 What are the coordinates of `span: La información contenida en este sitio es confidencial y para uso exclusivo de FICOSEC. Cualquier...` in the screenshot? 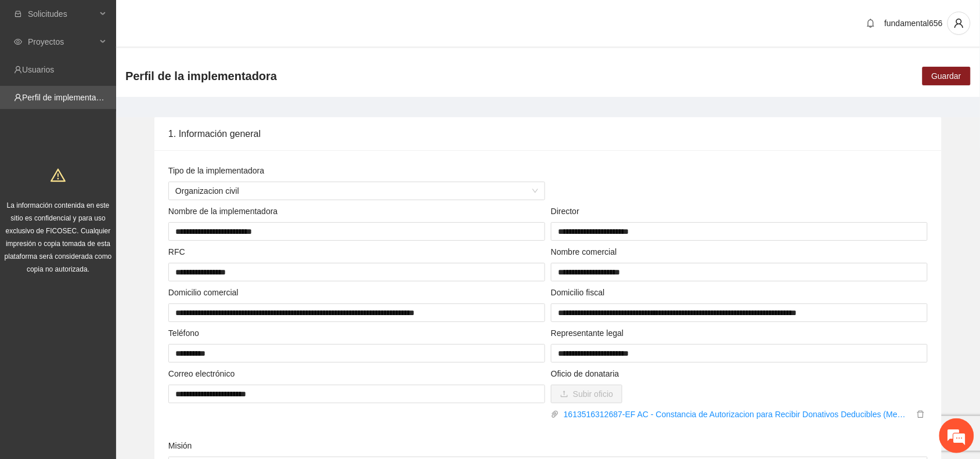 It's located at (58, 238).